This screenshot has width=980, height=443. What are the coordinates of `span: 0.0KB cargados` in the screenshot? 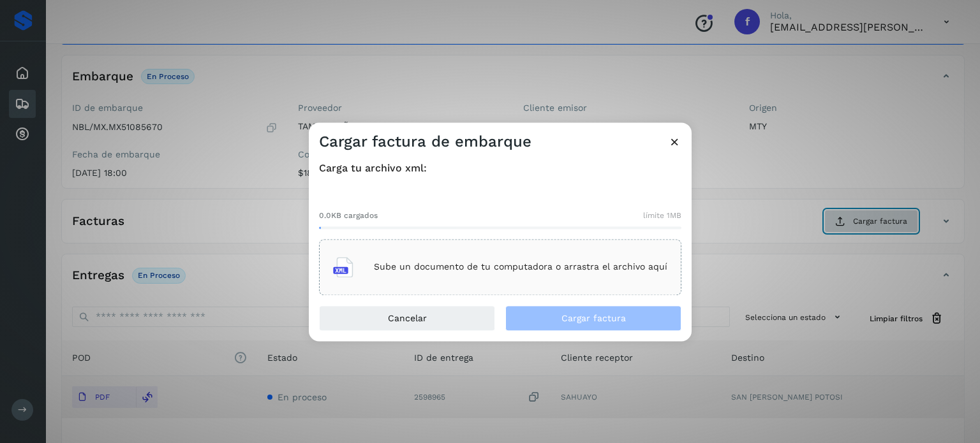 It's located at (349, 215).